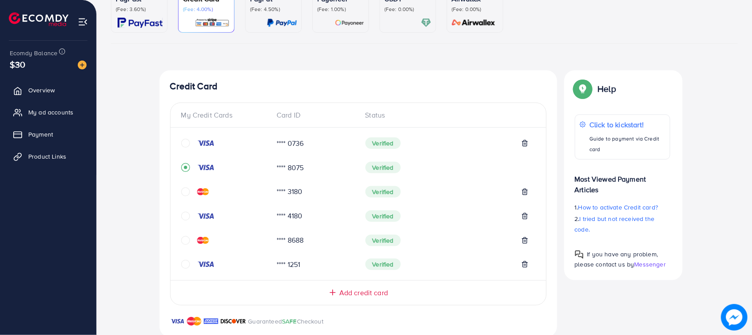 The width and height of the screenshot is (752, 335). I want to click on p: Click to kickstart!, so click(627, 125).